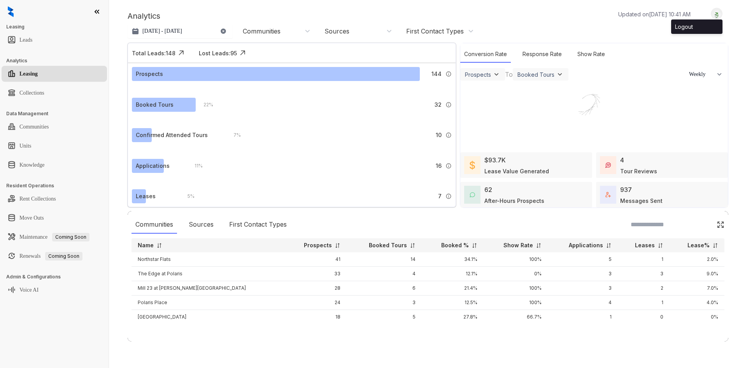 This screenshot has width=747, height=368. I want to click on a: Leads, so click(26, 40).